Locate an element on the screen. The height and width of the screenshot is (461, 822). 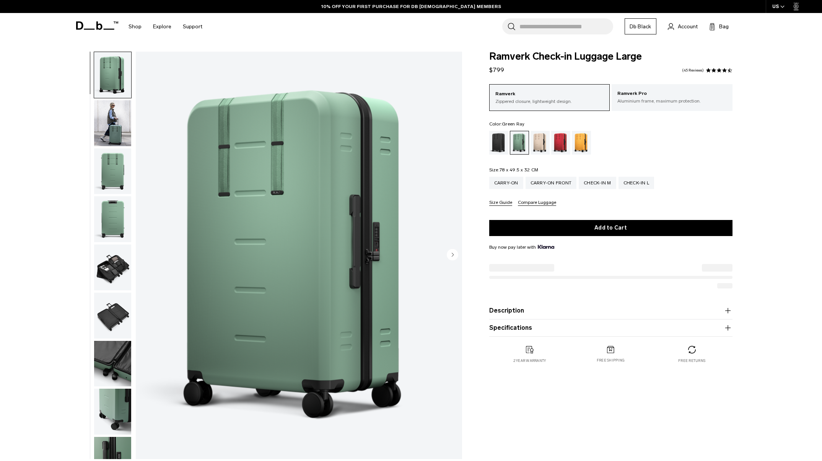
button: Compare Luggage is located at coordinates (537, 203).